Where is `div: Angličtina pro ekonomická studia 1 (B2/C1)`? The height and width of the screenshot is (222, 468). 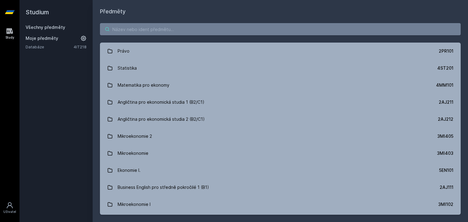 div: Angličtina pro ekonomická studia 1 (B2/C1) is located at coordinates (161, 102).